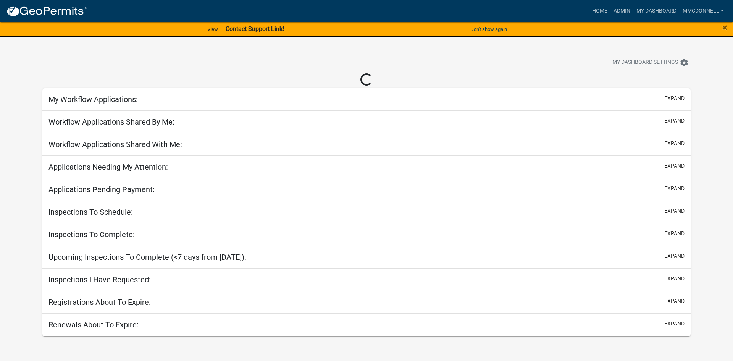 Image resolution: width=733 pixels, height=361 pixels. Describe the element at coordinates (91, 212) in the screenshot. I see `h5: Inspections To Schedule:` at that location.